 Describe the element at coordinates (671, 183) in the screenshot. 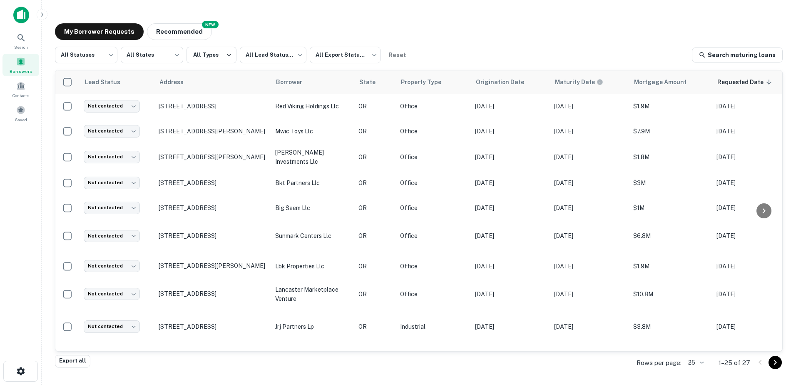

I see `p: $3M` at that location.